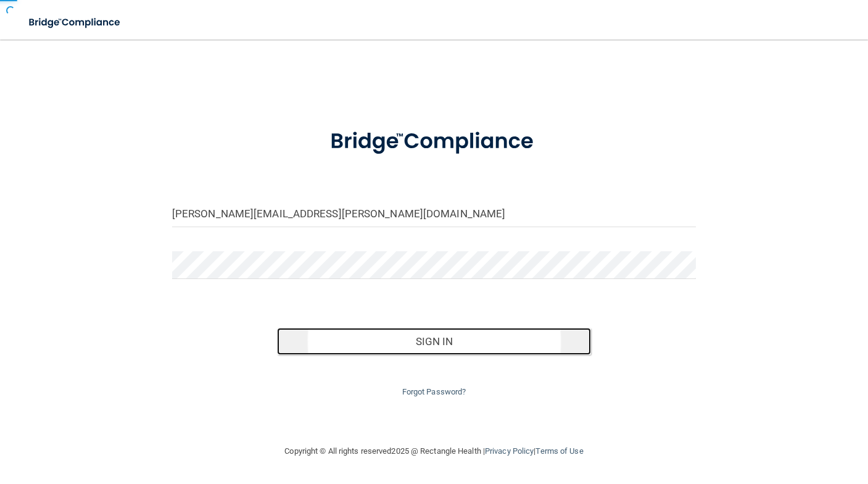 Image resolution: width=868 pixels, height=484 pixels. Describe the element at coordinates (433, 213) in the screenshot. I see `input: Email` at that location.